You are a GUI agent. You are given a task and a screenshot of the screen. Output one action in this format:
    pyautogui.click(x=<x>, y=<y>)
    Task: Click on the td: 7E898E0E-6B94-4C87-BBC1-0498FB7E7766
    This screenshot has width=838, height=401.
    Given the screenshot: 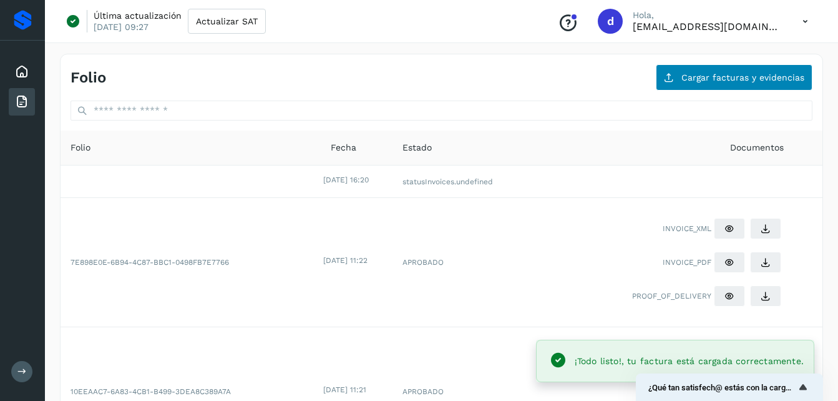 What is the action you would take?
    pyautogui.click(x=190, y=262)
    